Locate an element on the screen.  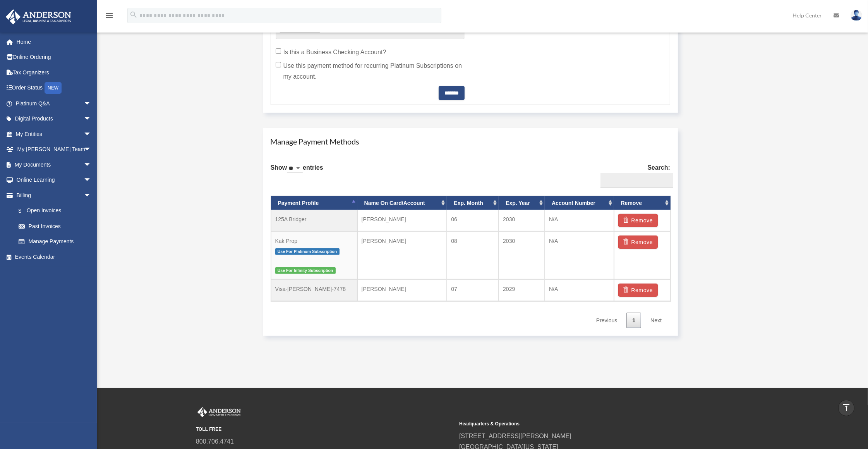
a: Tax Organizers is located at coordinates (54, 72).